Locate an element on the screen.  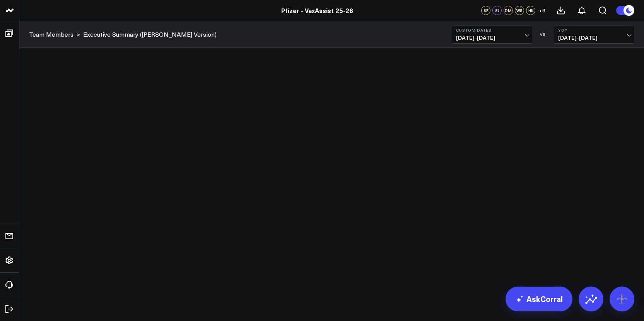
div: DM is located at coordinates (508, 11).